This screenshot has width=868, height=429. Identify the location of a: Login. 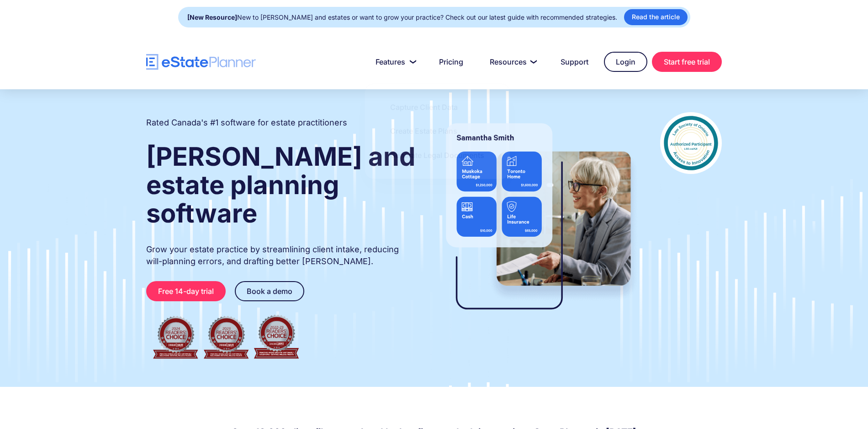
(625, 62).